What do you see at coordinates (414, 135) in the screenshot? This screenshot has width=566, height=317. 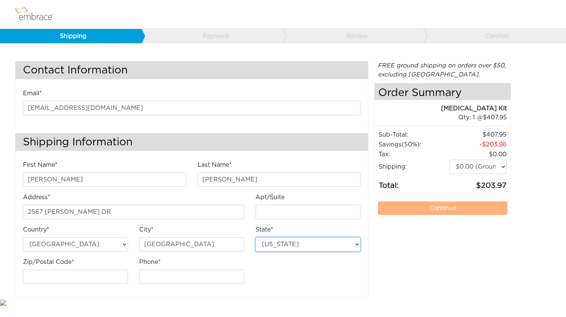 I see `td: Sub-Total:` at bounding box center [414, 135].